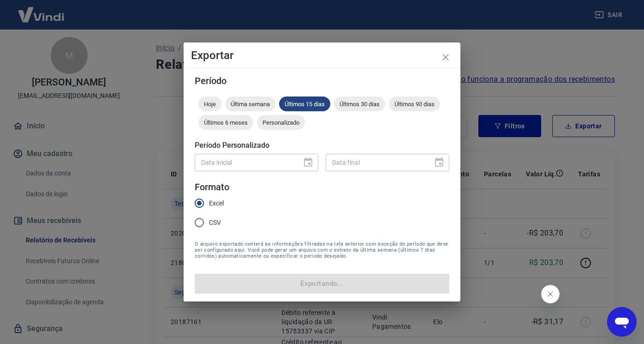 This screenshot has width=644, height=344. I want to click on span: Últimos 90 dias, so click(414, 104).